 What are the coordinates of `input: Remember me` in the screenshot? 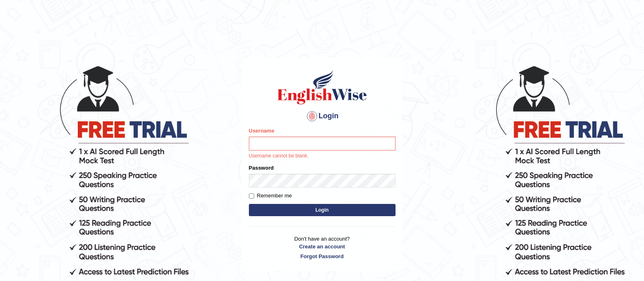 It's located at (252, 195).